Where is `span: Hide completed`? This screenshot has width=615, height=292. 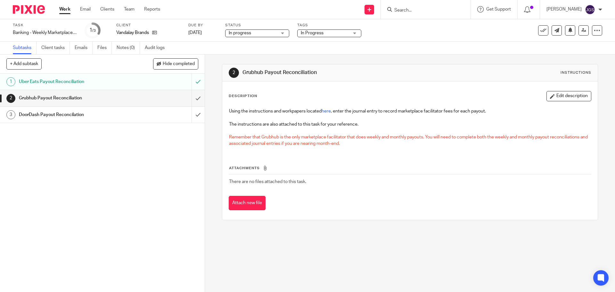
span: Hide completed is located at coordinates (179, 64).